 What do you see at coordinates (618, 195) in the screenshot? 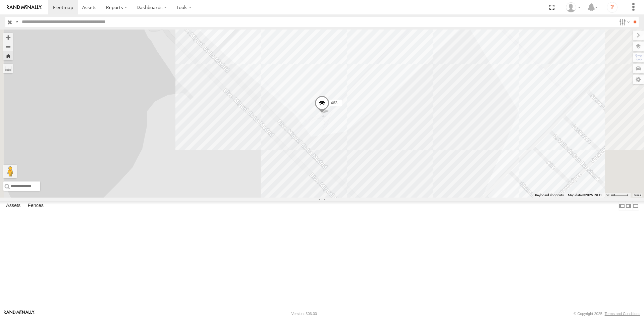
I see `button: Map Scale: 20 m per 39 pixels` at bounding box center [618, 195].